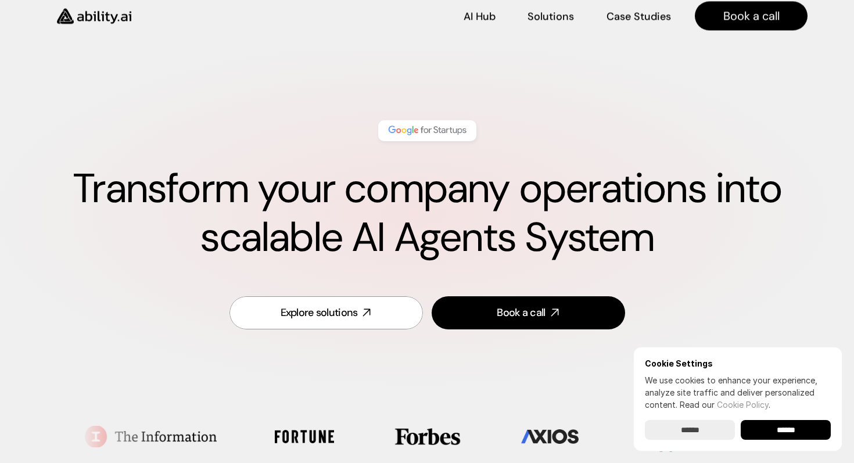 The height and width of the screenshot is (463, 854). I want to click on a: Cookie Policy, so click(743, 404).